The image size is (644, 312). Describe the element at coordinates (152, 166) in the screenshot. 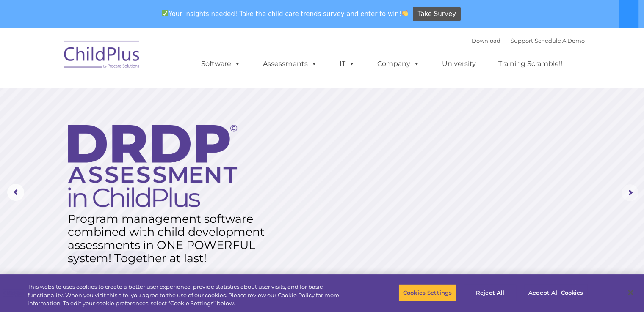

I see `img: DRDP Assessment in ChildPlus` at that location.